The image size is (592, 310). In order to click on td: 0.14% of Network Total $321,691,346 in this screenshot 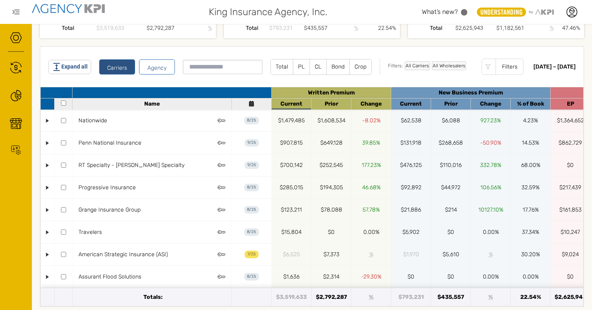, I will do `click(310, 28)`.